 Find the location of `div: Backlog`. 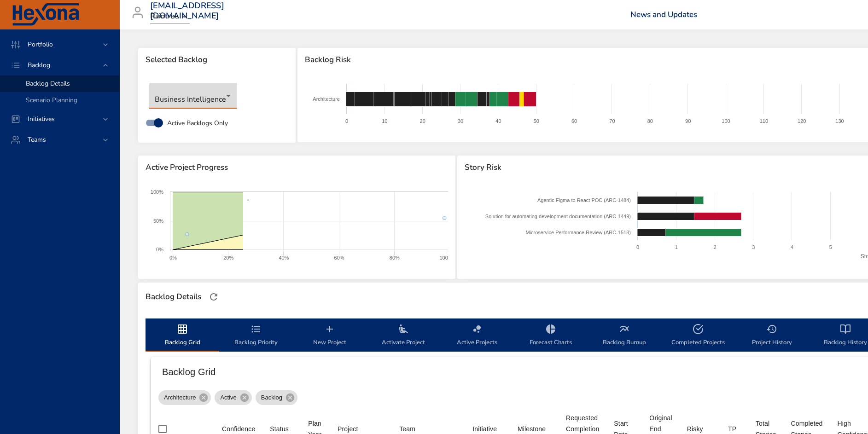

div: Backlog is located at coordinates (276, 398).